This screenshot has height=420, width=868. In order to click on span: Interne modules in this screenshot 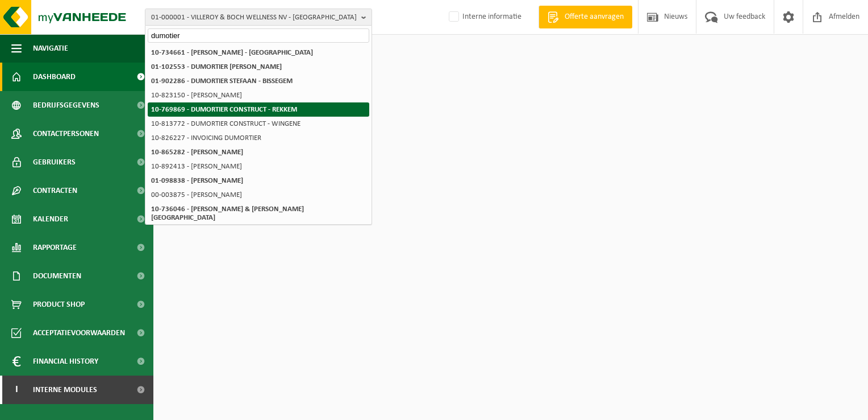, I will do `click(65, 390)`.